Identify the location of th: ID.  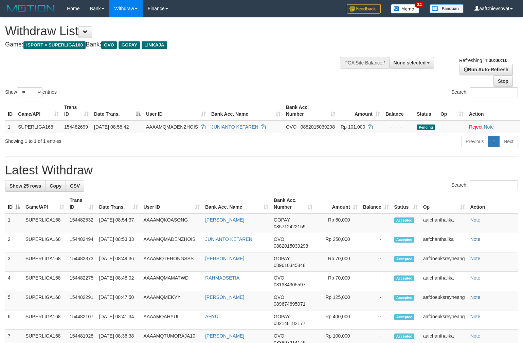
(10, 111).